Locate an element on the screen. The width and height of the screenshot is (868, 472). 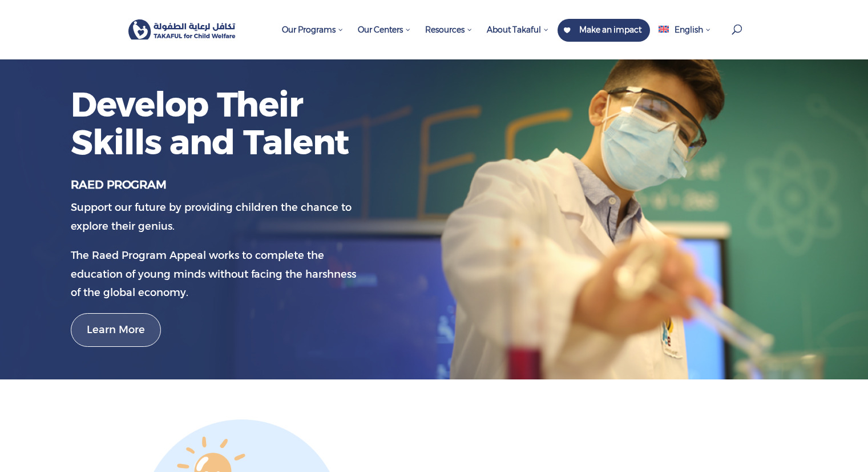
p: Raed Program is located at coordinates (469, 184).